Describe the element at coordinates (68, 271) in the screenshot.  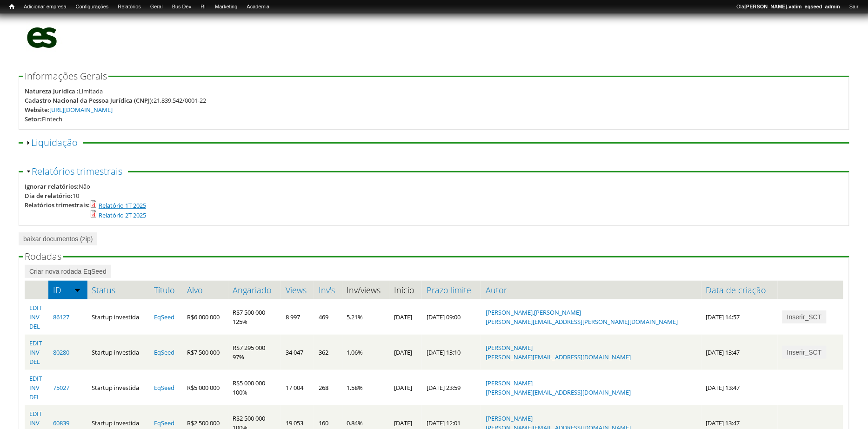
I see `a: Criar nova rodada EqSeed` at that location.